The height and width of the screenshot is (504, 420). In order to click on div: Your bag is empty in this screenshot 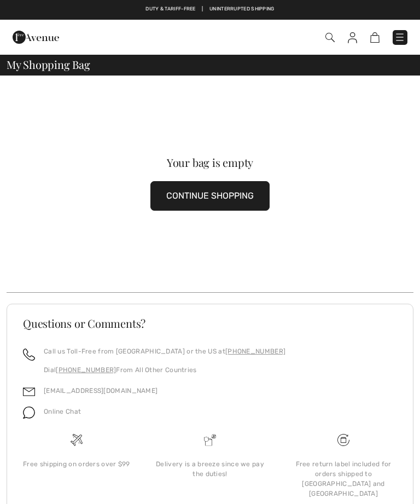, I will do `click(210, 163)`.